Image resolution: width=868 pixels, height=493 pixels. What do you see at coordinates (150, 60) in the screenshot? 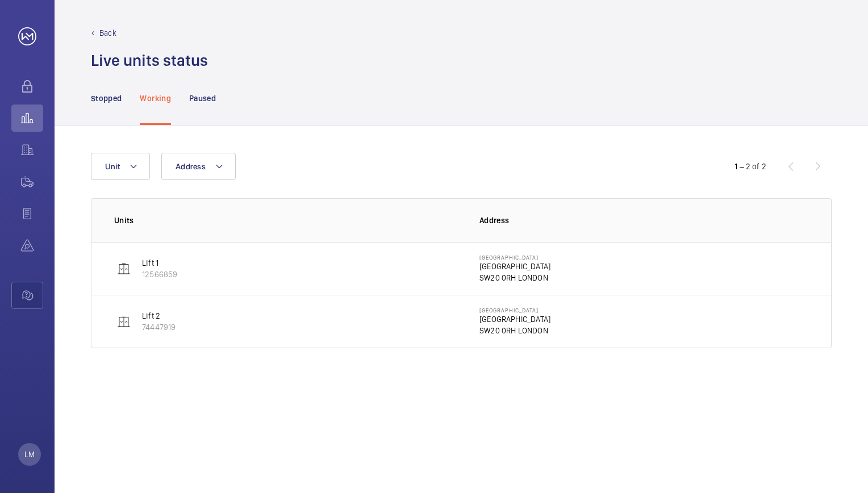
I see `h1: Live units status` at bounding box center [150, 60].